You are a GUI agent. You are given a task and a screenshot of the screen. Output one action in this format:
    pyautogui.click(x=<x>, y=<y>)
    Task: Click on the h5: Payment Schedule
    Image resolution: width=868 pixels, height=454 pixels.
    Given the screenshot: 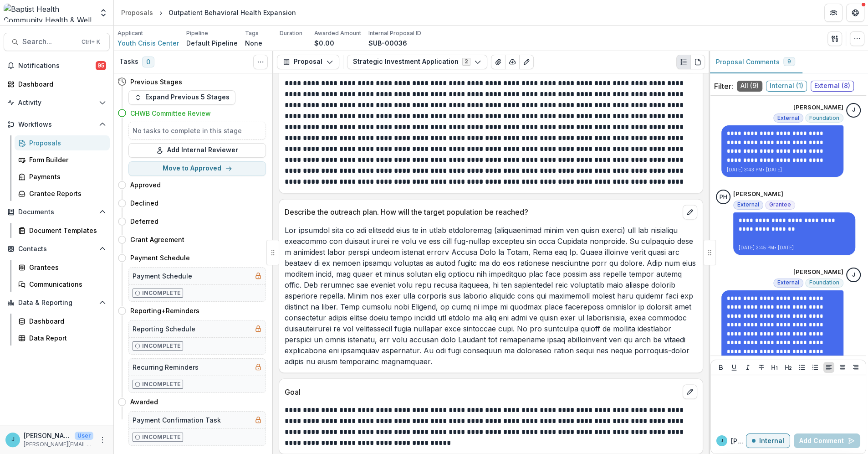 What is the action you would take?
    pyautogui.click(x=162, y=276)
    